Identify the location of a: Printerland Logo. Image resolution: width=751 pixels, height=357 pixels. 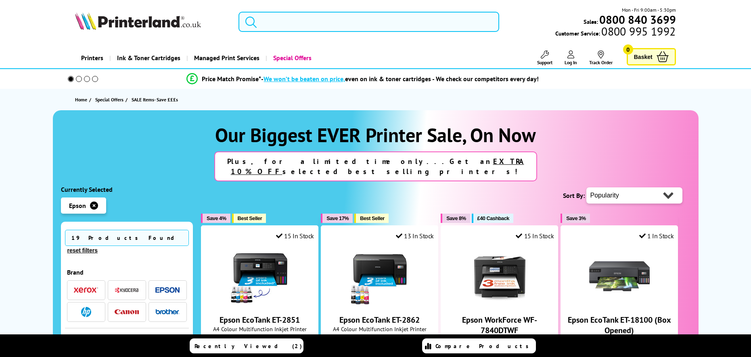
(151, 22).